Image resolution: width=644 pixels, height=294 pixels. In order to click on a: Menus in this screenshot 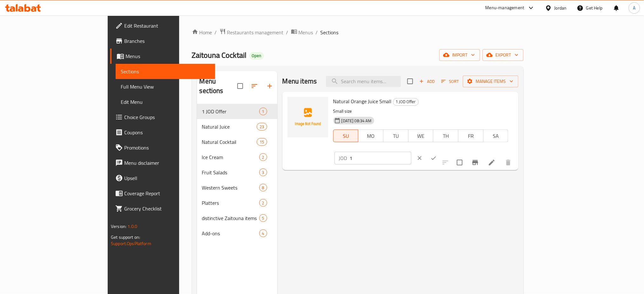, I will do `click(302, 33)`.